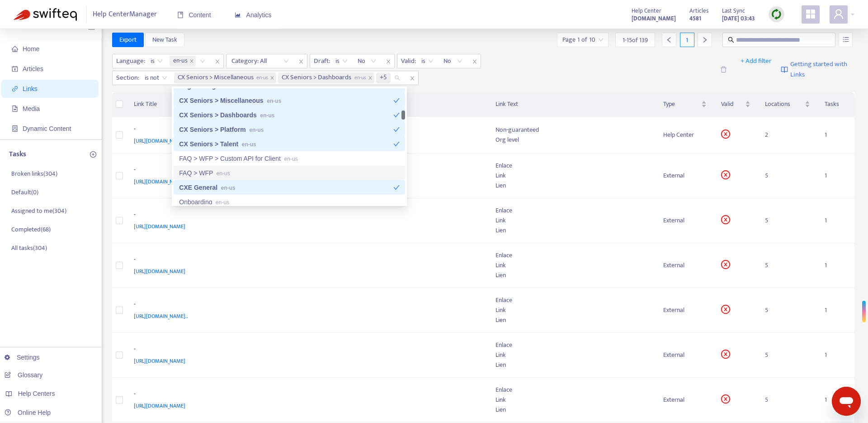 The image size is (868, 423). Describe the element at coordinates (370, 78) in the screenshot. I see `span: close` at that location.